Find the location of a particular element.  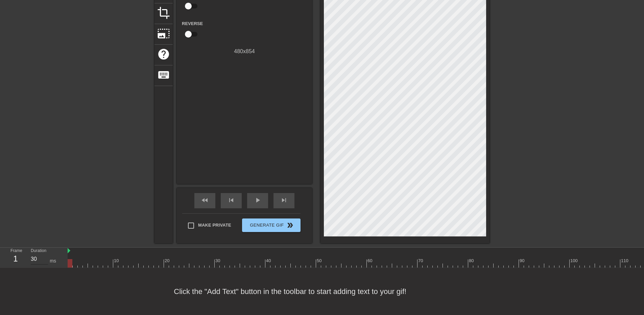

div: 480 x 854 is located at coordinates (245, 51).